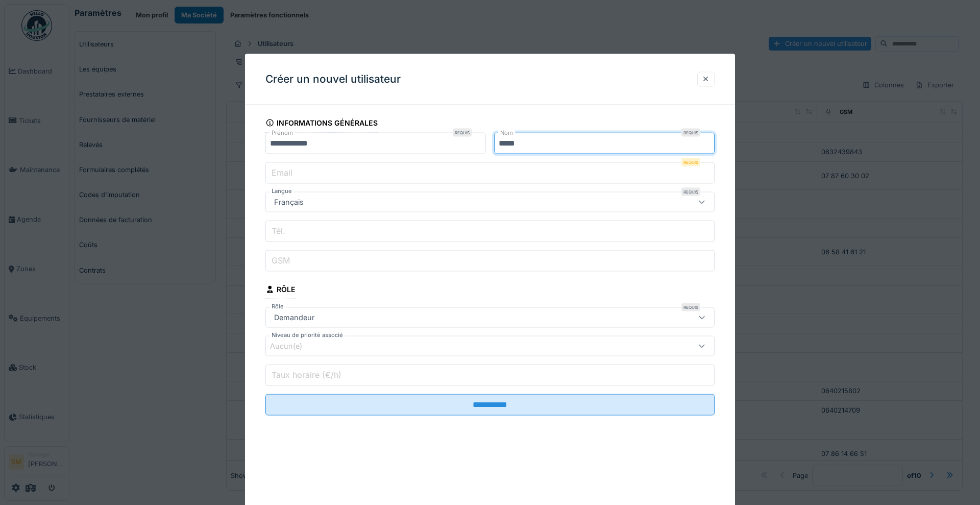 This screenshot has height=505, width=980. I want to click on label: Rôle, so click(277, 306).